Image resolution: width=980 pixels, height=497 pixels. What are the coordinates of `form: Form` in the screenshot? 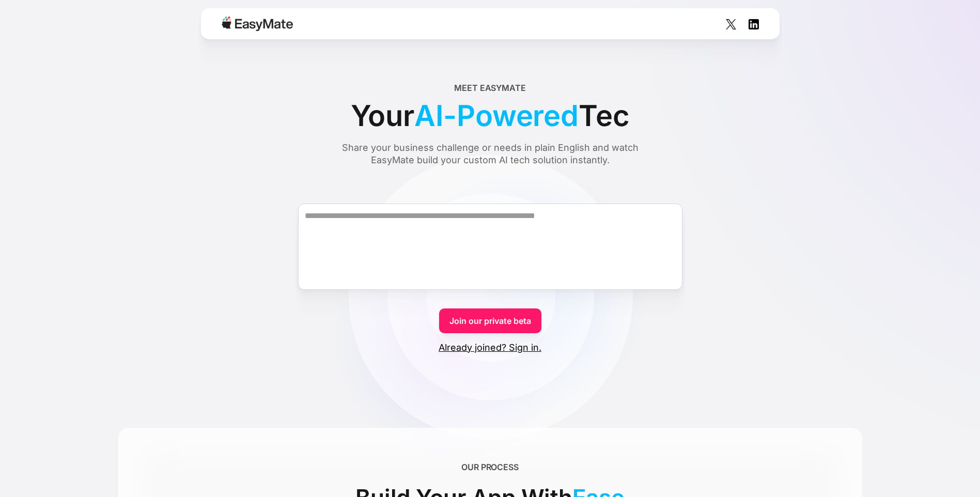 It's located at (490, 269).